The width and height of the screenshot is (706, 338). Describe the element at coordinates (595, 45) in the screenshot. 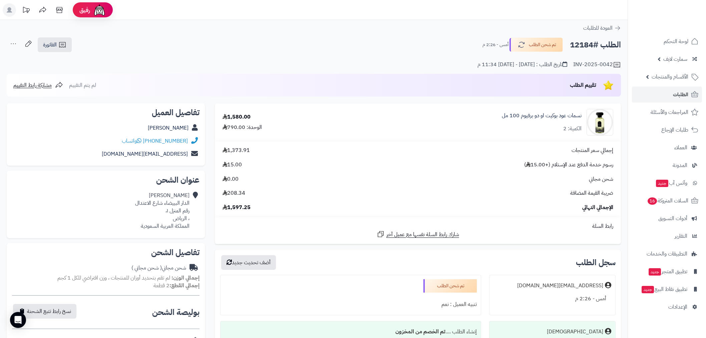

I see `h2: الطلب #12184` at that location.